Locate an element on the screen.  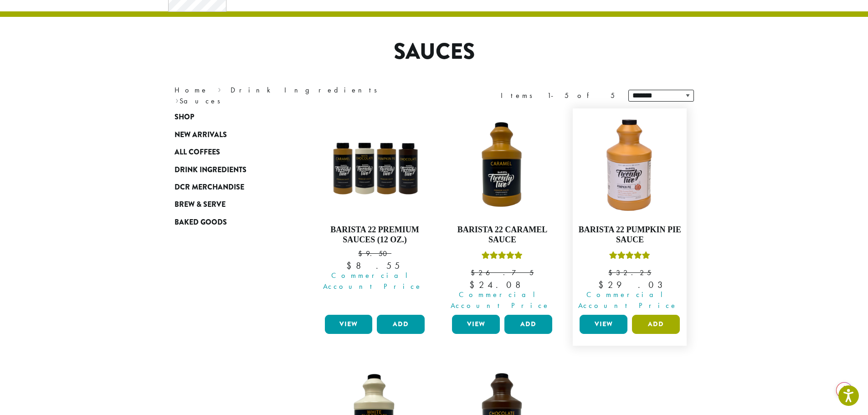
bdi: 24.08 is located at coordinates (503, 285).